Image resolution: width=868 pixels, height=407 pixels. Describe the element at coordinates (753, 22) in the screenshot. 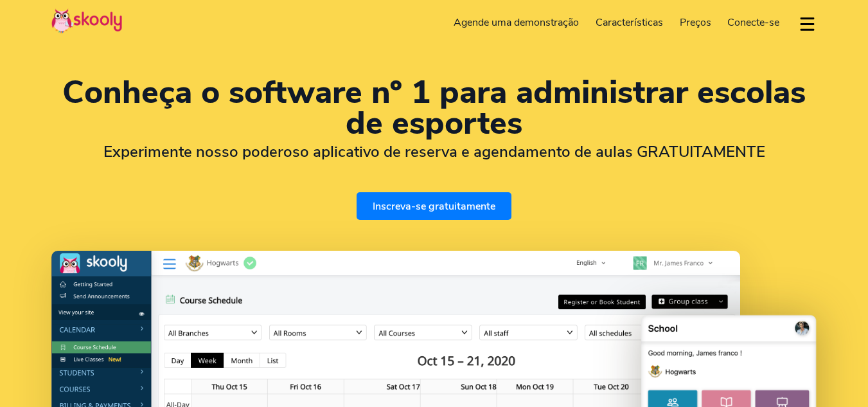

I see `a: Conecte-se` at that location.